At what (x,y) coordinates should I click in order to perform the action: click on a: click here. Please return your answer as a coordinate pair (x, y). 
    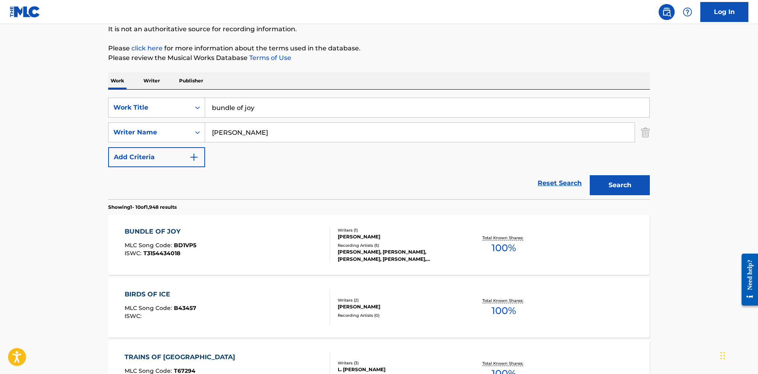
    Looking at the image, I should click on (147, 48).